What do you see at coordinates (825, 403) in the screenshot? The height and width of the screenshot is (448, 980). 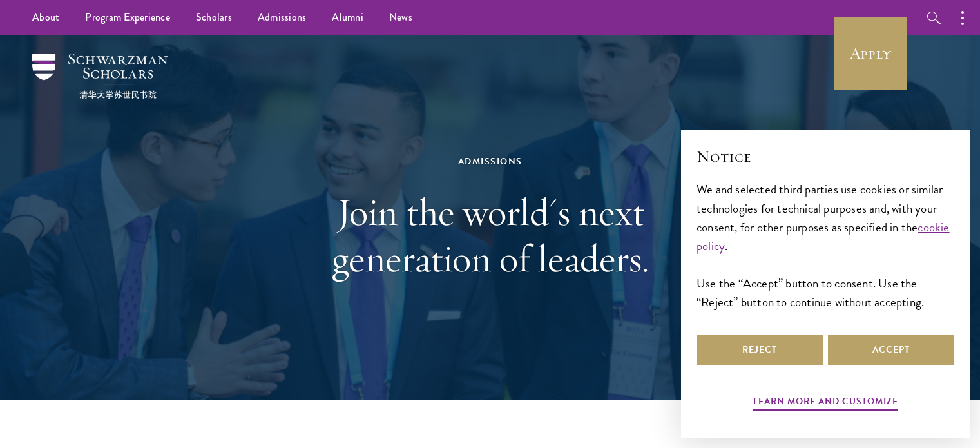 I see `button: Learn more and customize` at bounding box center [825, 403].